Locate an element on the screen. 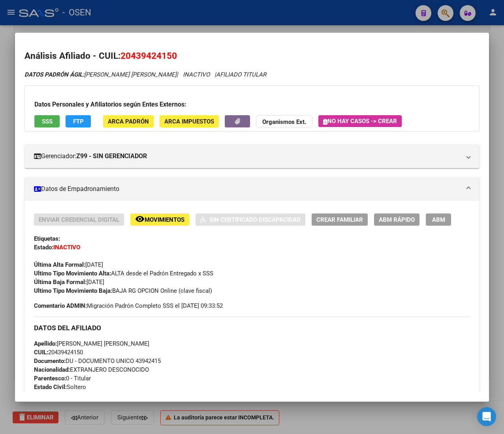  strong: Z99 - SIN GERENCIADOR is located at coordinates (111, 156).